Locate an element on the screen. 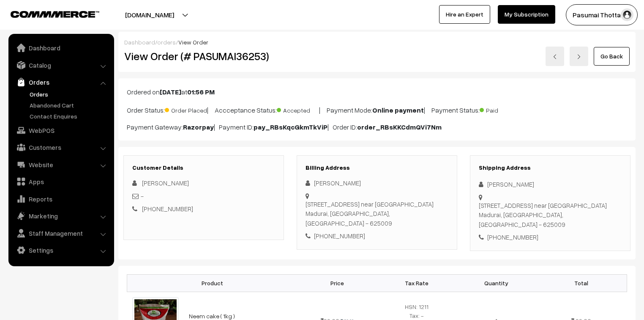  span: HSN: 1211 Tax: - is located at coordinates (417, 311).